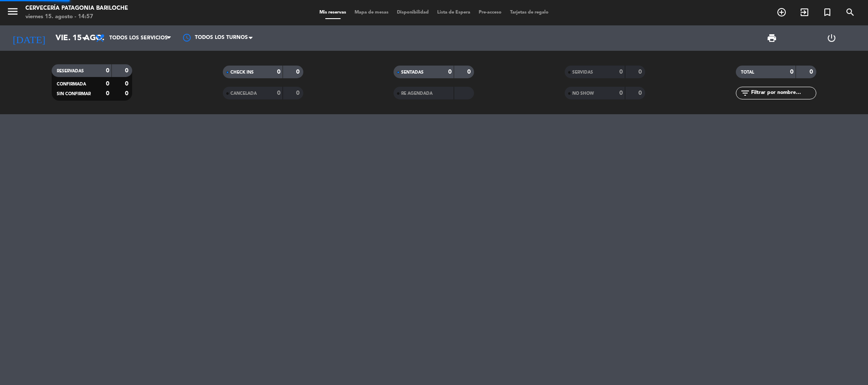  What do you see at coordinates (71, 84) in the screenshot?
I see `span: CONFIRMADA` at bounding box center [71, 84].